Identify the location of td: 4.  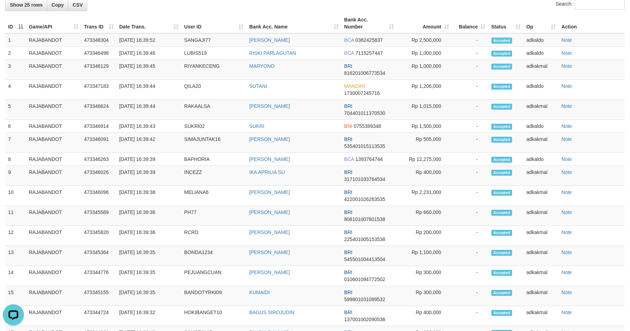
(15, 90).